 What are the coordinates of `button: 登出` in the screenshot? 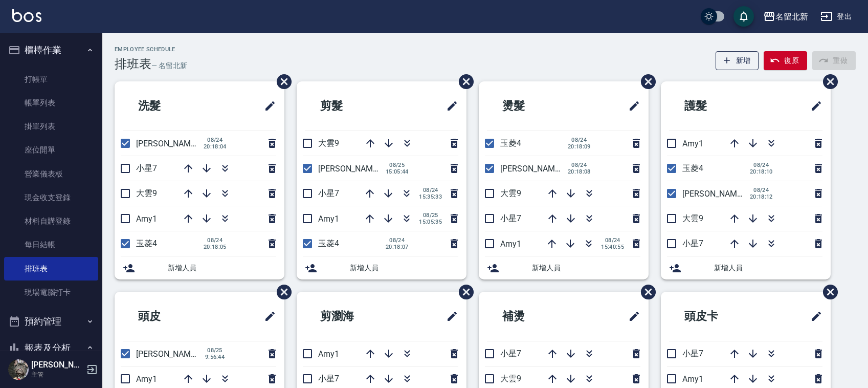 It's located at (836, 16).